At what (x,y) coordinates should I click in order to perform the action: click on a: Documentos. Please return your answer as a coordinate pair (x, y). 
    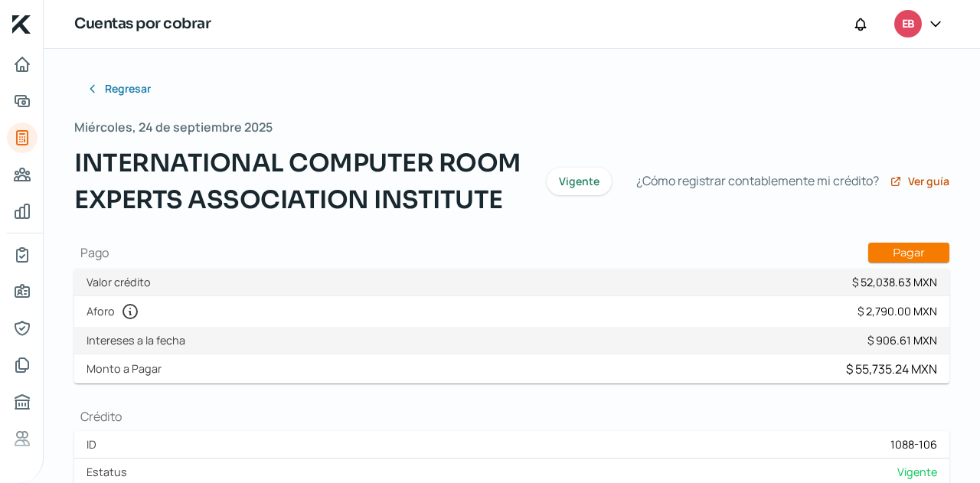
    Looking at the image, I should click on (22, 365).